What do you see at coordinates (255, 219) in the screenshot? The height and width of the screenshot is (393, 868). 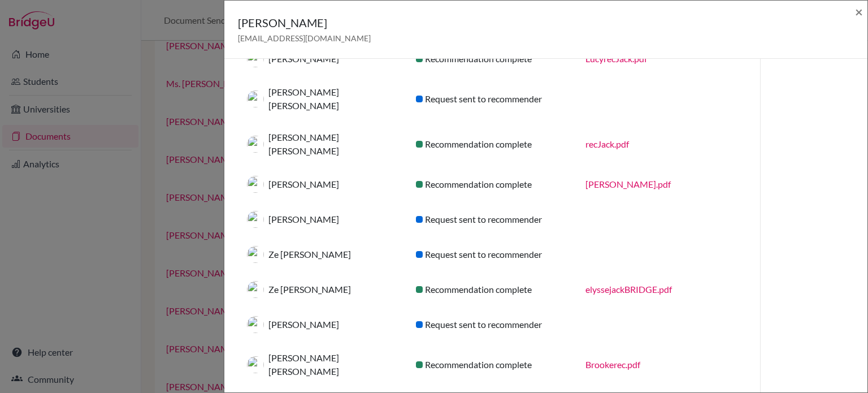 I see `img: thumb_baa5254d-a8ef-4858-b481-f57fe14da950.JPG` at bounding box center [255, 219].